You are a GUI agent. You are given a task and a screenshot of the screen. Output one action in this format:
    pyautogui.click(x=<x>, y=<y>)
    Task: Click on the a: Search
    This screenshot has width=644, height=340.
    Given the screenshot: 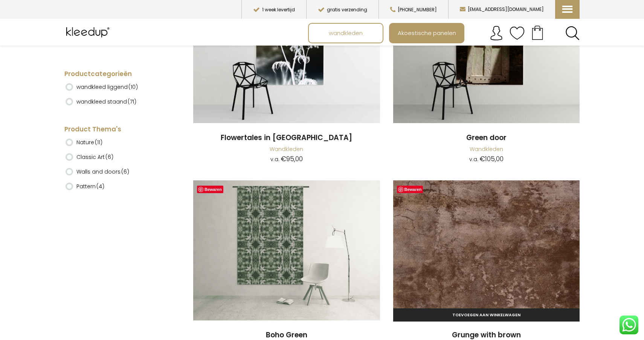 What is the action you would take?
    pyautogui.click(x=573, y=33)
    